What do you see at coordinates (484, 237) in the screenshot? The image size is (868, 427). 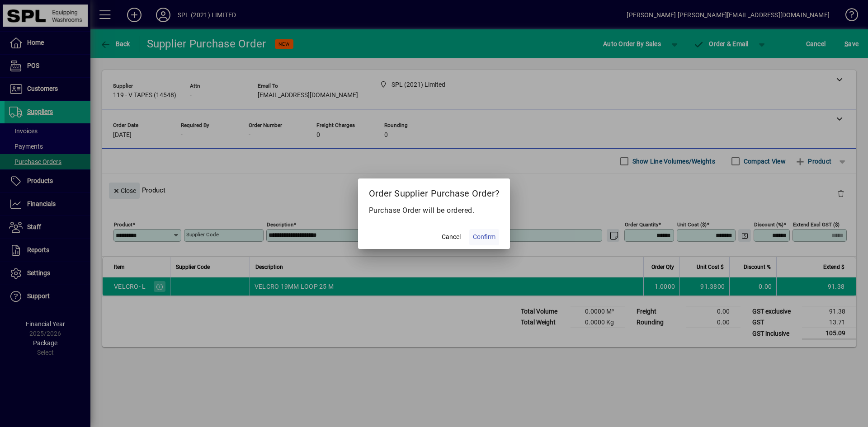 I see `span: Confirm` at bounding box center [484, 237].